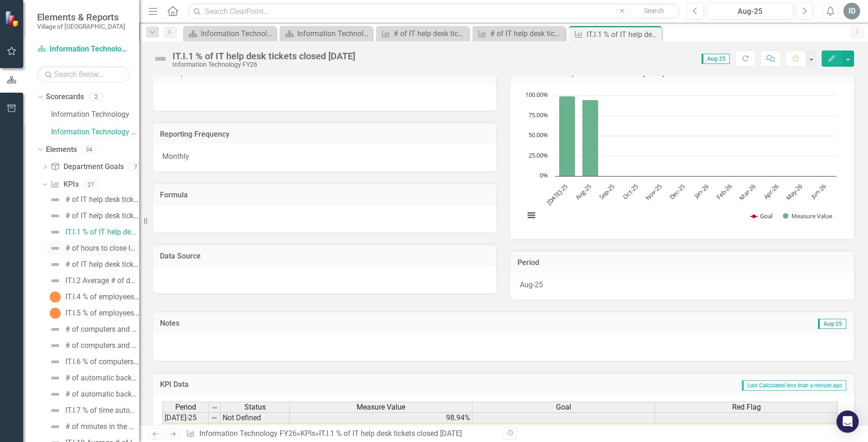  What do you see at coordinates (715, 59) in the screenshot?
I see `span: Aug-25` at bounding box center [715, 59].